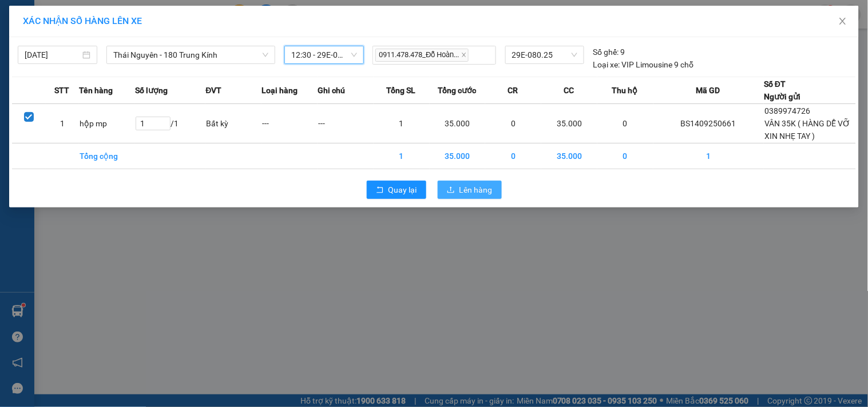 This screenshot has height=407, width=868. I want to click on span: CR, so click(513, 90).